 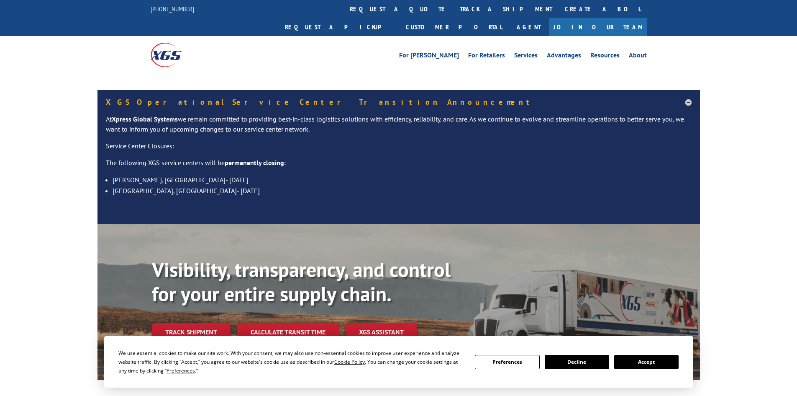 I want to click on strong: Xpress Global Systems, so click(x=145, y=119).